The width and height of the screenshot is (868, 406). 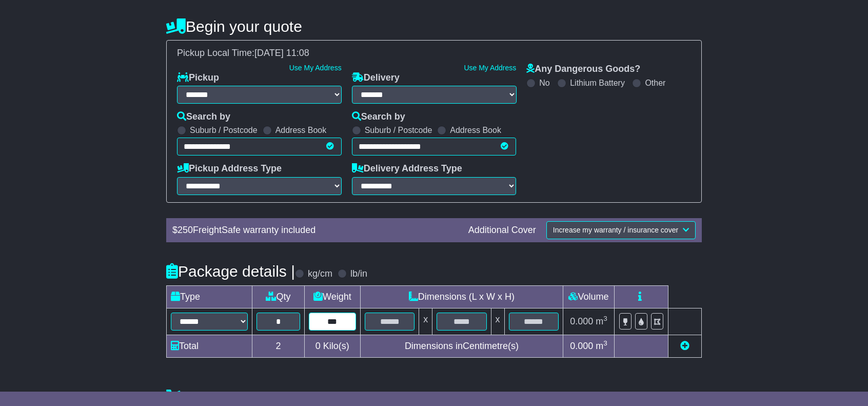 I want to click on label: kg/cm, so click(x=320, y=274).